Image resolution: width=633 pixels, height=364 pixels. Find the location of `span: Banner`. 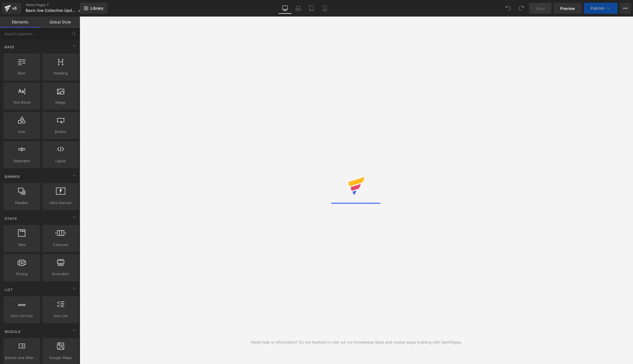

span: Banner is located at coordinates (12, 177).